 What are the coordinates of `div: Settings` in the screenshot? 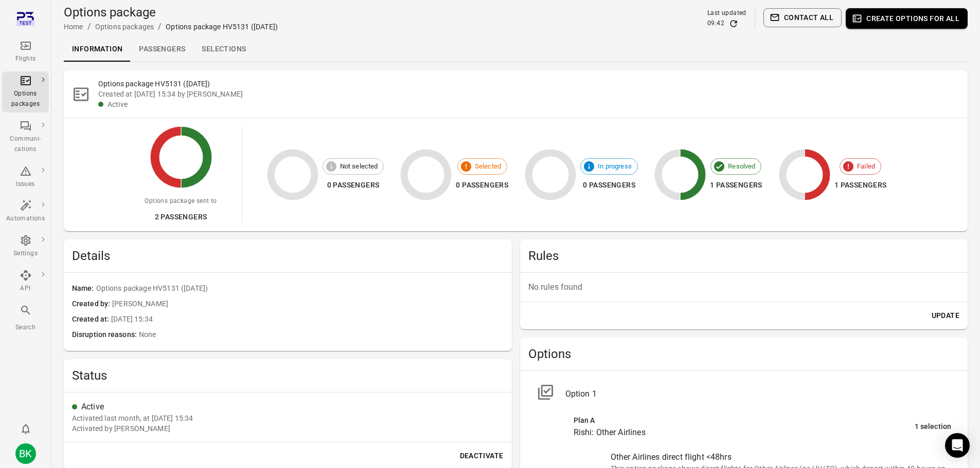 It's located at (25, 254).